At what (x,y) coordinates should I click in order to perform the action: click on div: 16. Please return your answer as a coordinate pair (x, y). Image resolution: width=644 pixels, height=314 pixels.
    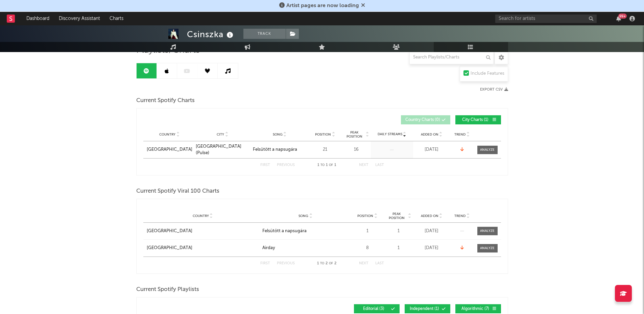
    Looking at the image, I should click on (356, 150).